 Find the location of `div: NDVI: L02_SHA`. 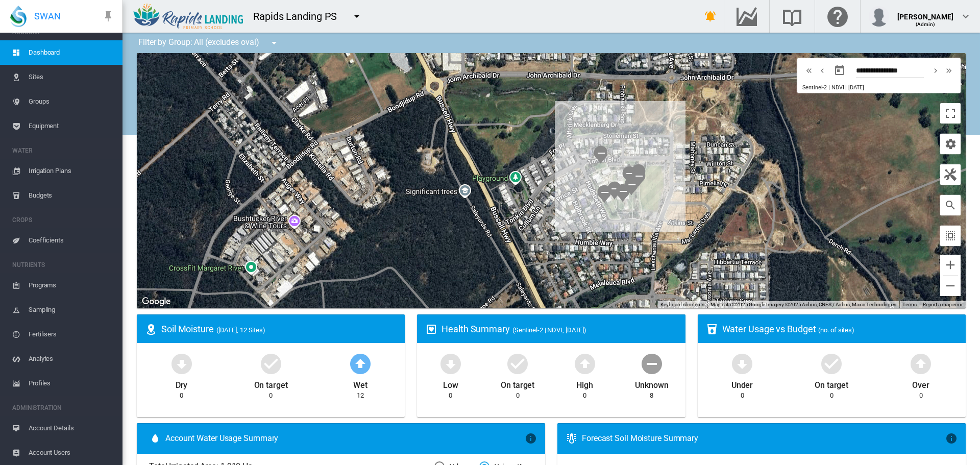

div: NDVI: L02_SHA is located at coordinates (639, 173).